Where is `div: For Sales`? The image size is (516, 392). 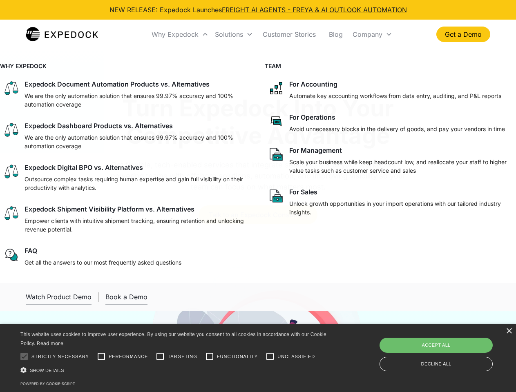
div: For Sales is located at coordinates (303, 192).